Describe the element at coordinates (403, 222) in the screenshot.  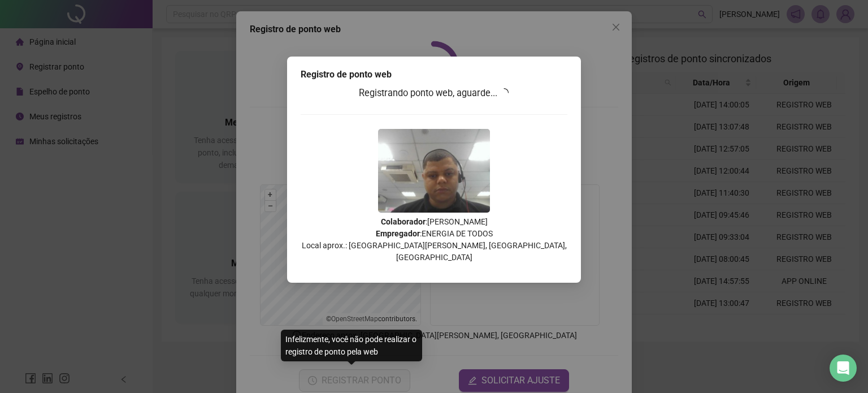
I see `strong: Colaborador` at that location.